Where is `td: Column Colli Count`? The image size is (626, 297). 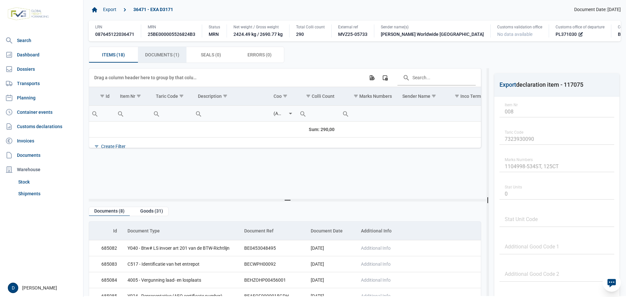
td: Column Colli Count is located at coordinates (318, 96).